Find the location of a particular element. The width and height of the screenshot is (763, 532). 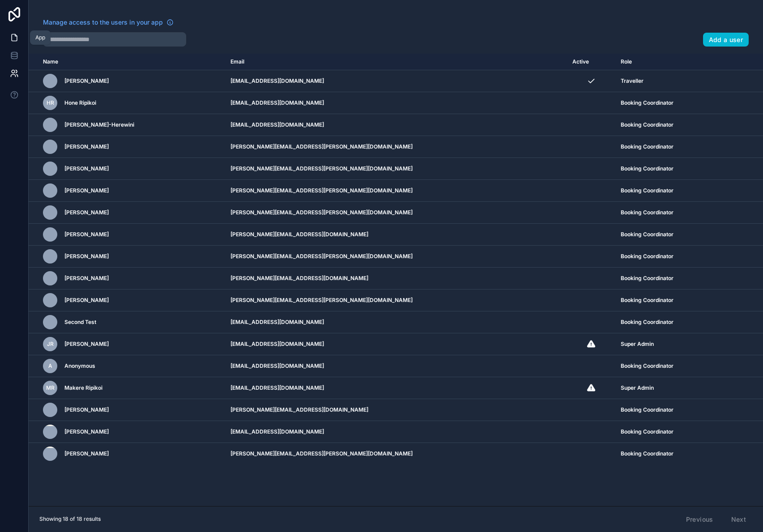

span: Showing 18 of 18 results is located at coordinates (70, 519).